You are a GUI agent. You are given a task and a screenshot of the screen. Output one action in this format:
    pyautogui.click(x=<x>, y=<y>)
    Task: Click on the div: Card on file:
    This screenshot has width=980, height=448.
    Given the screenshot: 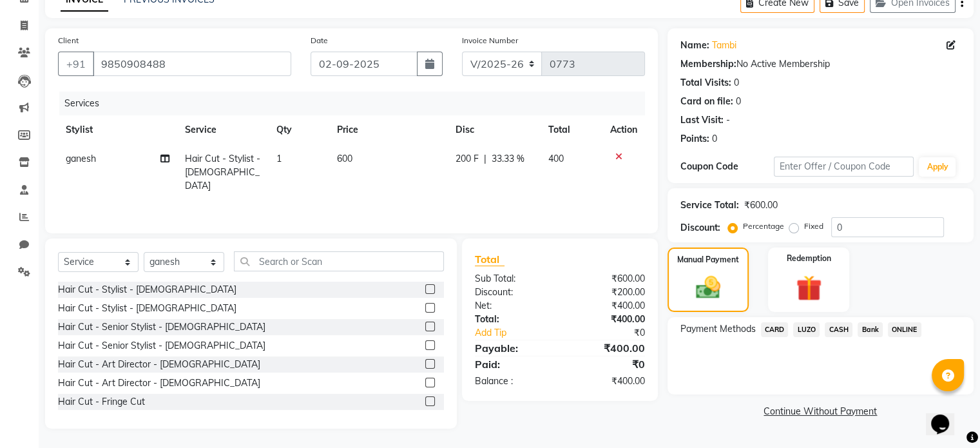 What is the action you would take?
    pyautogui.click(x=707, y=101)
    